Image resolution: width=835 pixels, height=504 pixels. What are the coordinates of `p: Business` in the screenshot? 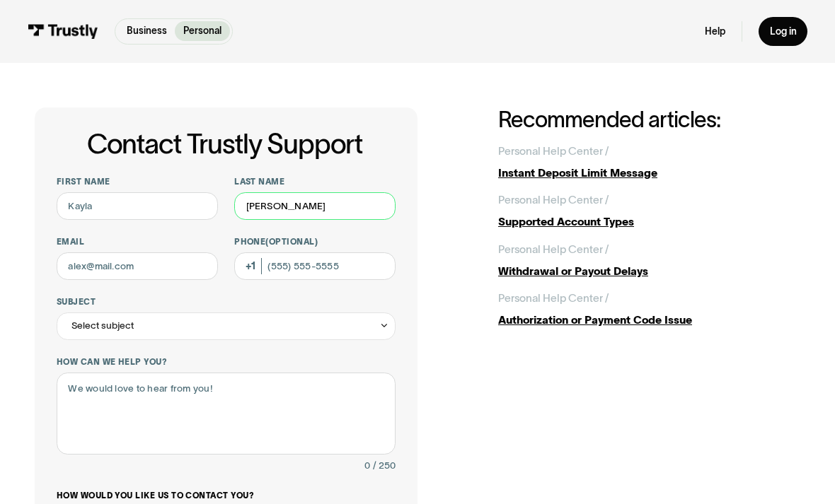 It's located at (147, 31).